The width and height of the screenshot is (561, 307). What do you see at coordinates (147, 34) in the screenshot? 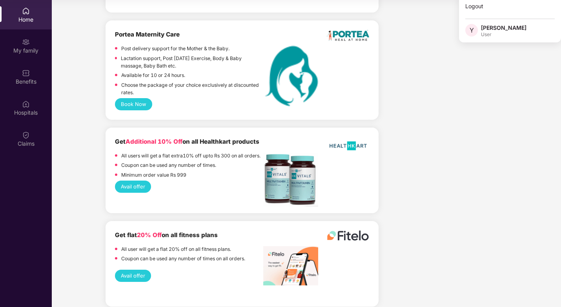
I see `b: Portea Maternity Care` at bounding box center [147, 34].